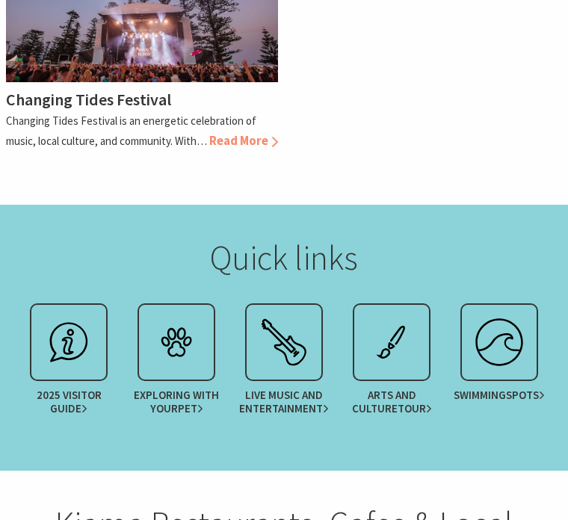  I want to click on img: info.svg, so click(69, 342).